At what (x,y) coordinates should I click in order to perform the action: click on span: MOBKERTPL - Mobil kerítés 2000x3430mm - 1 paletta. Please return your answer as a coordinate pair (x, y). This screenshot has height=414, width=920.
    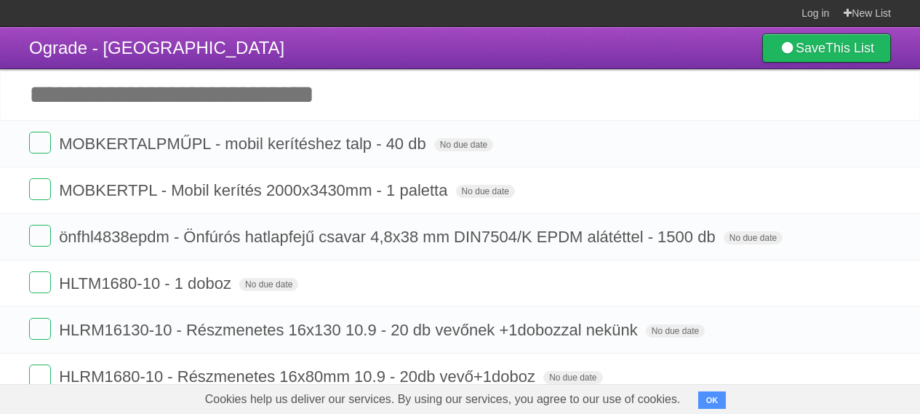
    Looking at the image, I should click on (255, 190).